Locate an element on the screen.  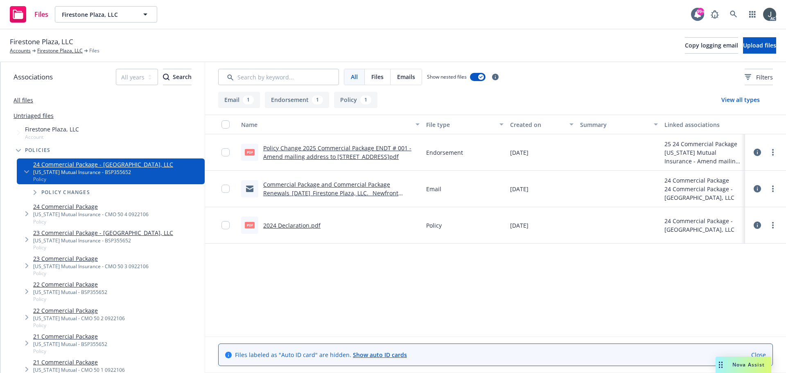
button: Name is located at coordinates (331, 125).